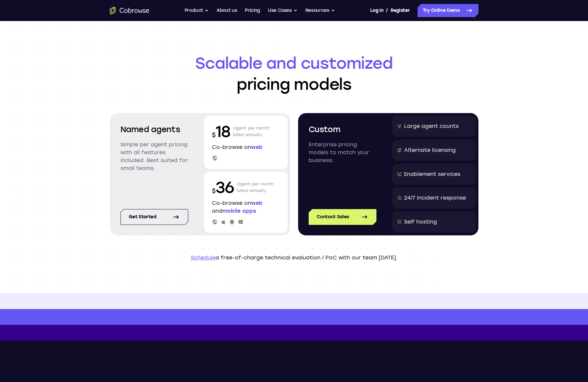 Image resolution: width=588 pixels, height=382 pixels. What do you see at coordinates (294, 64) in the screenshot?
I see `span: Scalable and customized` at bounding box center [294, 64].